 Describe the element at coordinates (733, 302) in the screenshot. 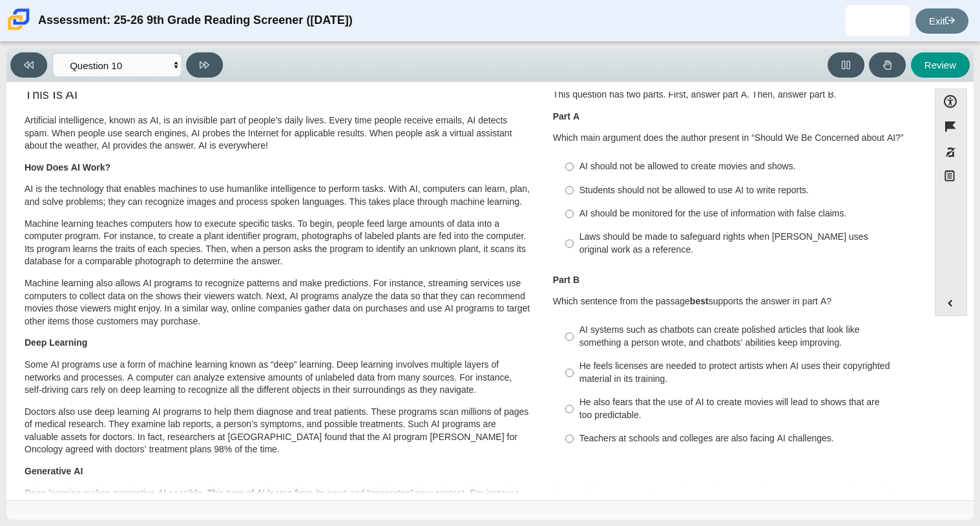

I see `p: Which sentence from the passage supports the answer in part A?` at that location.